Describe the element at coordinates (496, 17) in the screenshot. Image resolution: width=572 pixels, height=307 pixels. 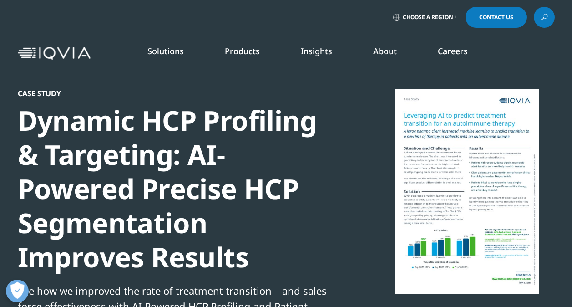
I see `a: Contact Us` at that location.